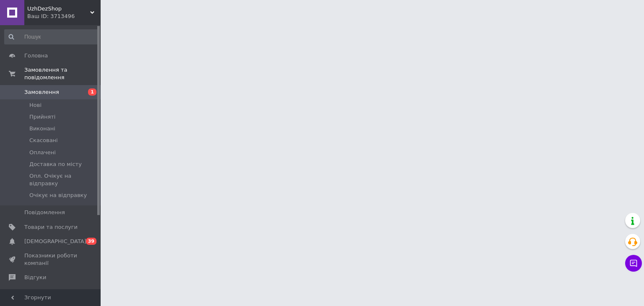  Describe the element at coordinates (92, 92) in the screenshot. I see `span: 1` at that location.